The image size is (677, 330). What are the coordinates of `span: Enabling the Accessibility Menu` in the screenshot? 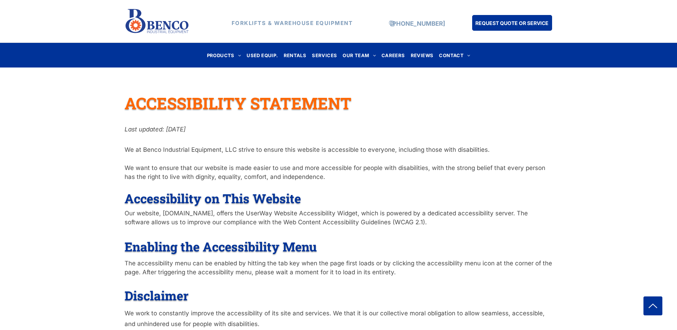 It's located at (221, 246).